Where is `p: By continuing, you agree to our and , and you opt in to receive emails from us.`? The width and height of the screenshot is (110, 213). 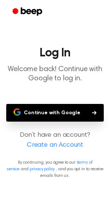
p: By continuing, you agree to our and , and you opt in to receive emails from us. is located at coordinates (55, 169).